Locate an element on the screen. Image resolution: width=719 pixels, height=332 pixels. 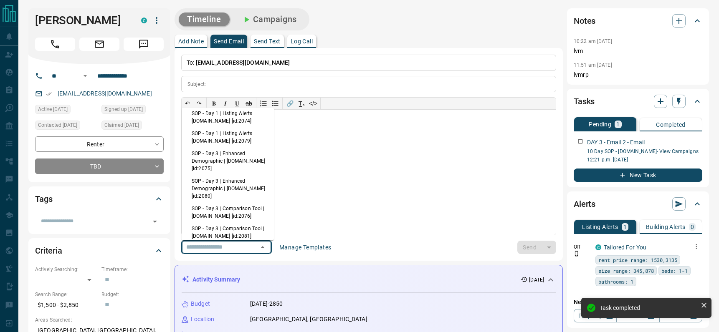
svg: Email Verified is located at coordinates (49, 94).